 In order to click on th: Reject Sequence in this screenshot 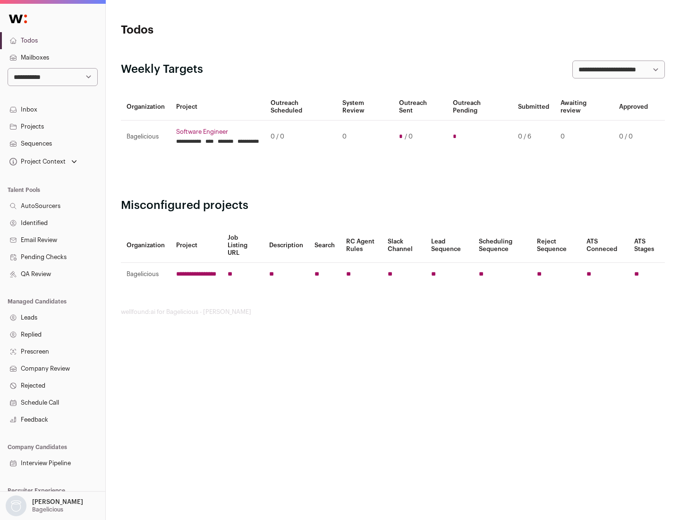, I will do `click(557, 245)`.